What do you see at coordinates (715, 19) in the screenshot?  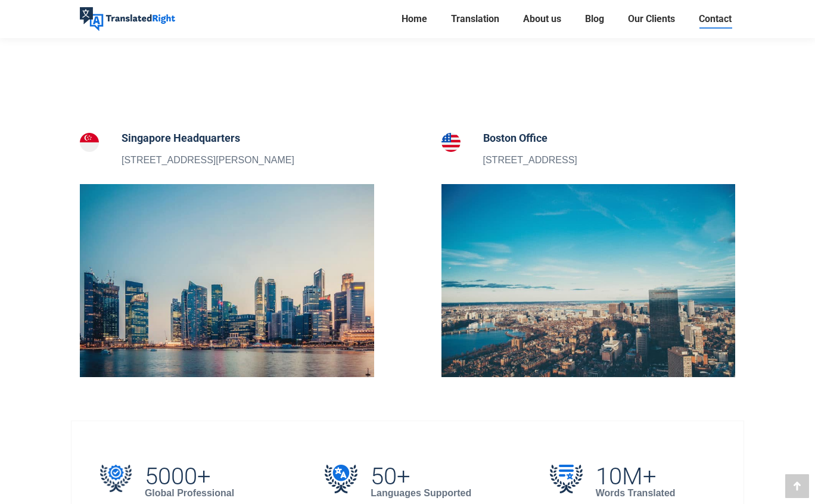 I see `span: Contact` at bounding box center [715, 19].